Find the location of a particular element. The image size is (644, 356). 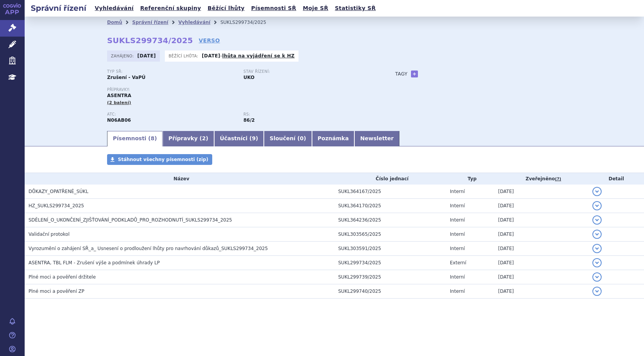

p: Přípravky: is located at coordinates (243, 90).